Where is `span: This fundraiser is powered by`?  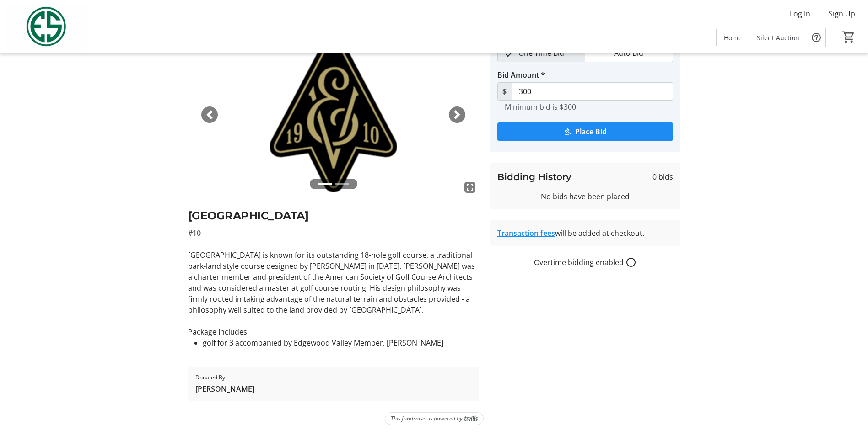 span: This fundraiser is powered by is located at coordinates (427, 419).